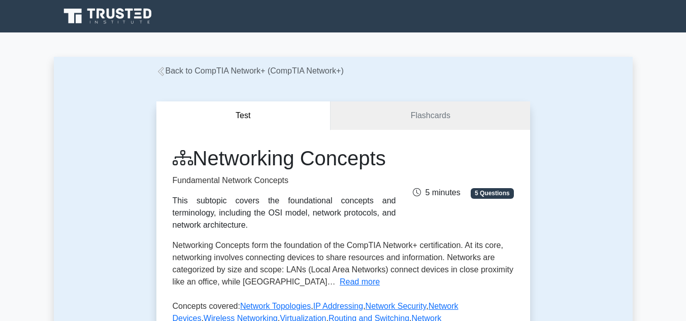 The image size is (686, 321). I want to click on span: 5 minutes, so click(436, 192).